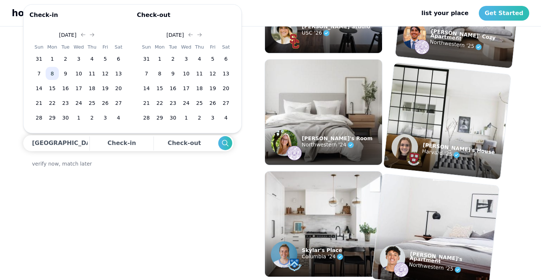  Describe the element at coordinates (129, 143) in the screenshot. I see `div: Dates trigger` at that location.